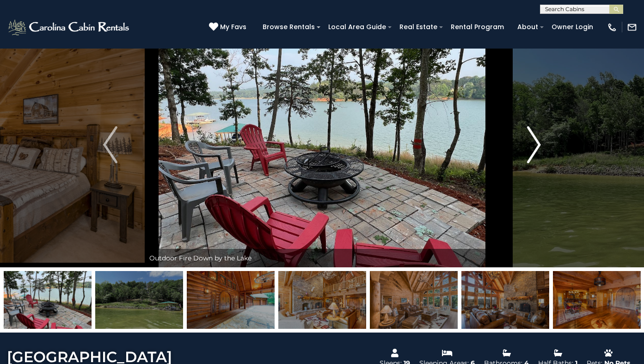 The height and width of the screenshot is (364, 644). What do you see at coordinates (357, 27) in the screenshot?
I see `a: Local Area Guide` at bounding box center [357, 27].